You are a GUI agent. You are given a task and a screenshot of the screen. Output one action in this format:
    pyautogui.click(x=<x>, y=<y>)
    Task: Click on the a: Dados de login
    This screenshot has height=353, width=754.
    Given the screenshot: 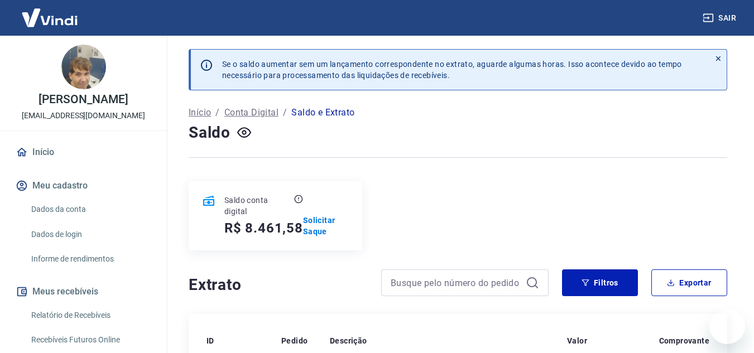 What is the action you would take?
    pyautogui.click(x=90, y=234)
    